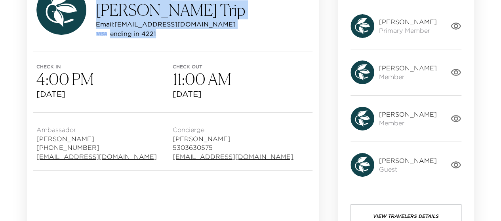  I want to click on span: 5303630575, so click(233, 148).